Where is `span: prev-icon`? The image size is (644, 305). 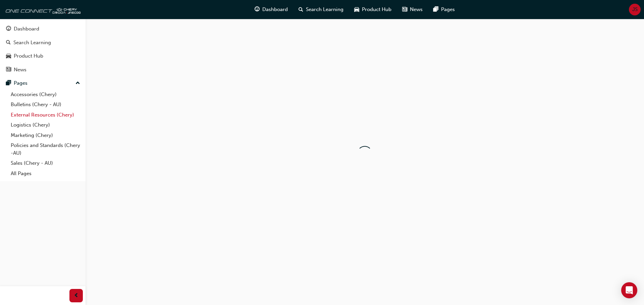 span: prev-icon is located at coordinates (76, 296).